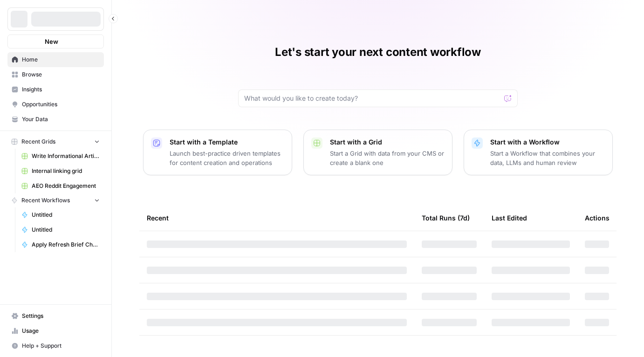  What do you see at coordinates (66, 171) in the screenshot?
I see `span: Internal linking grid` at bounding box center [66, 171].